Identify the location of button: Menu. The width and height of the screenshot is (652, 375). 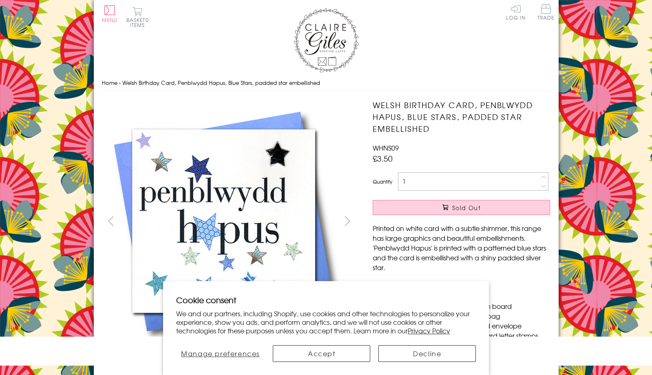
(110, 14).